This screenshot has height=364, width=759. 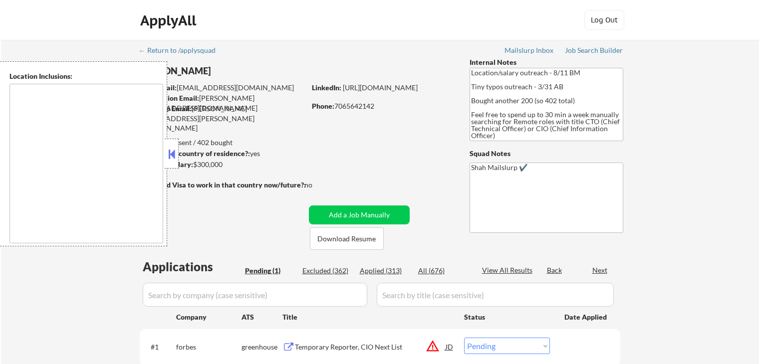 I want to click on div: All (676), so click(x=443, y=271).